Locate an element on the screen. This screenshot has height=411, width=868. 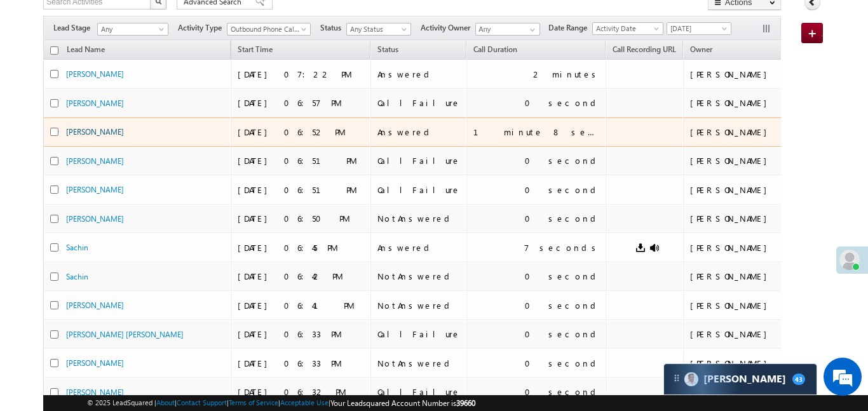
span: Activity Type is located at coordinates (202, 28).